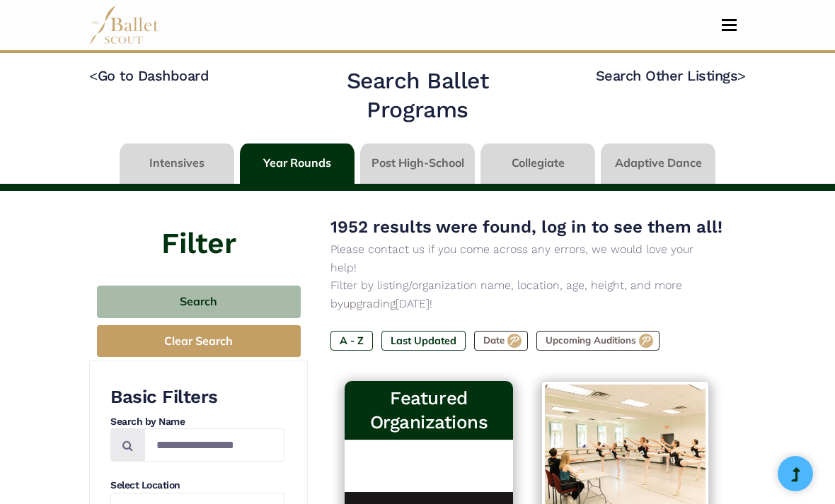 Image resolution: width=835 pixels, height=504 pixels. Describe the element at coordinates (527, 227) in the screenshot. I see `span: 1952 results were found, log in to see them all!` at that location.